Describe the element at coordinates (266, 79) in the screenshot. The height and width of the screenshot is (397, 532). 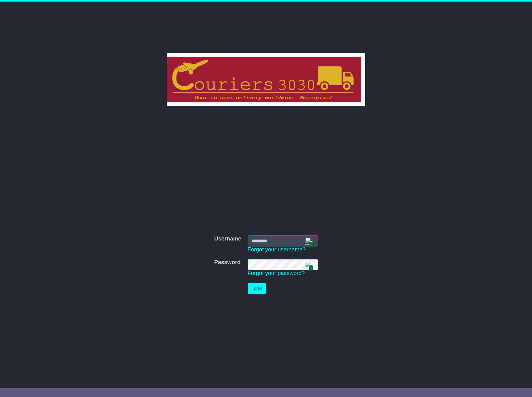
I see `img: Couriers 3030` at that location.